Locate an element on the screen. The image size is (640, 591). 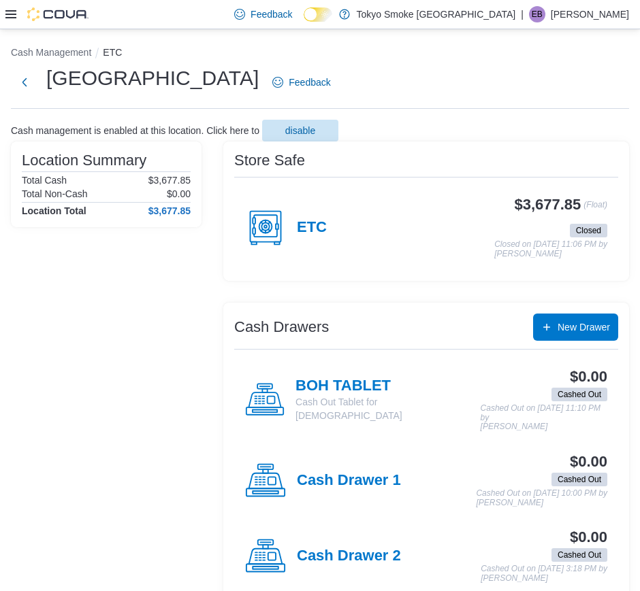
span: Dark Mode is located at coordinates (304, 22).